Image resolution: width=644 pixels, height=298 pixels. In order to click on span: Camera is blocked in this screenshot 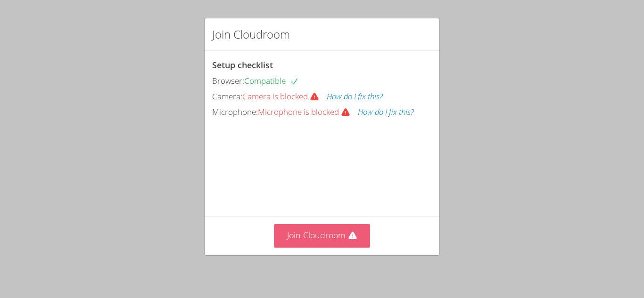, I will do `click(284, 96)`.